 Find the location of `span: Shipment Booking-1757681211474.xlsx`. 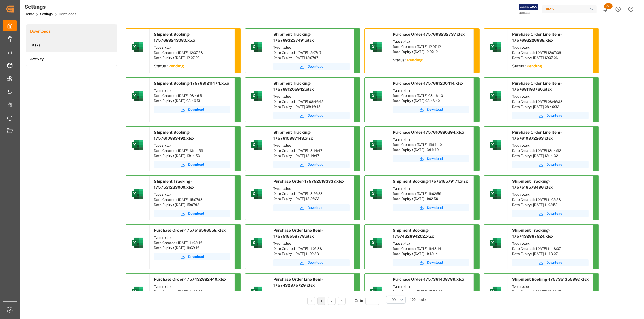

span: Shipment Booking-1757681211474.xlsx is located at coordinates (192, 84).